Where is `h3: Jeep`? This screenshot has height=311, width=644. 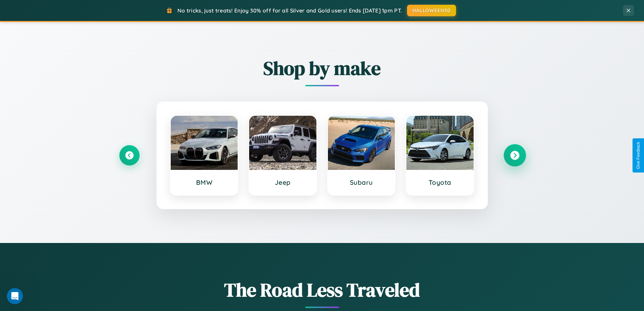
h3: Jeep is located at coordinates (283, 183).